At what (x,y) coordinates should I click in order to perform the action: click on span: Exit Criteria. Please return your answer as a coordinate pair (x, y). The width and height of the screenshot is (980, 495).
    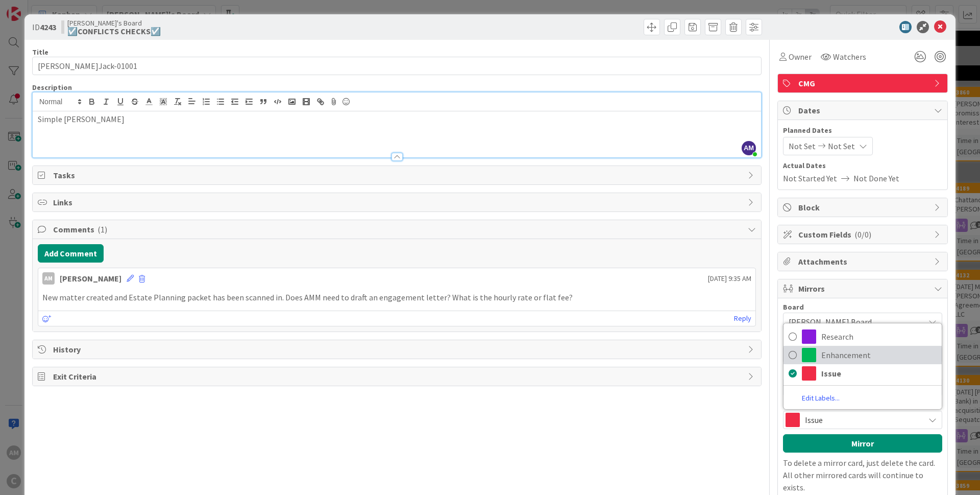
    Looking at the image, I should click on (397, 377).